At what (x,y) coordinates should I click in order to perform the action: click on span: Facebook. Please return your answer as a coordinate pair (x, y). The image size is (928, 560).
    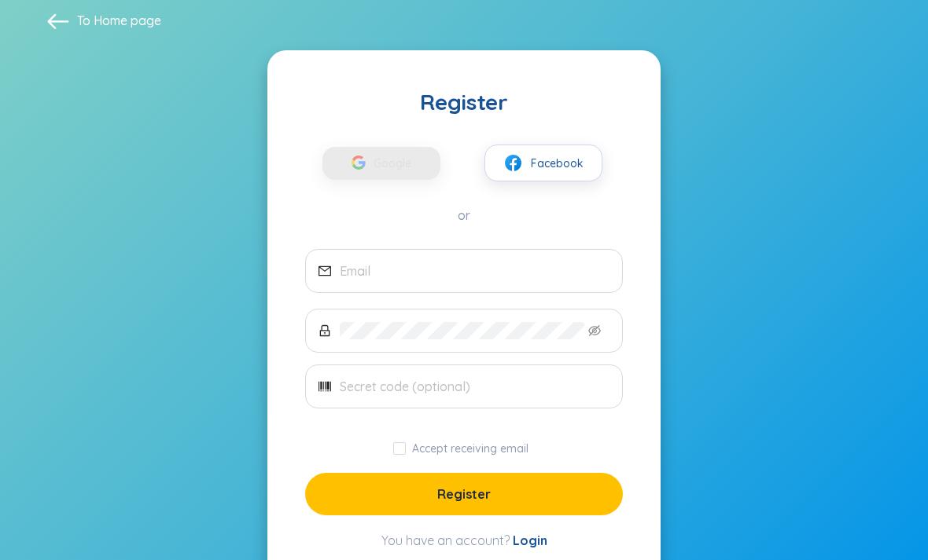
    Looking at the image, I should click on (556, 164).